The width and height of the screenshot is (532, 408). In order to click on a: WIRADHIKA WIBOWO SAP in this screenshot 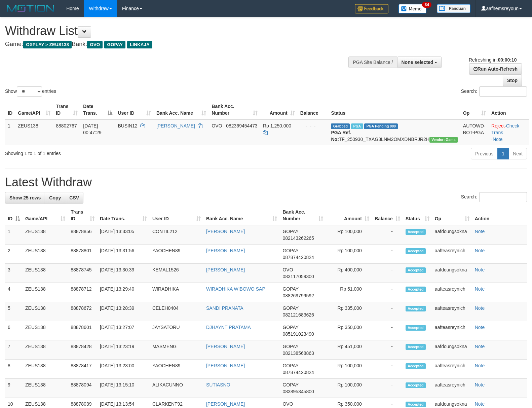, I will do `click(236, 289)`.